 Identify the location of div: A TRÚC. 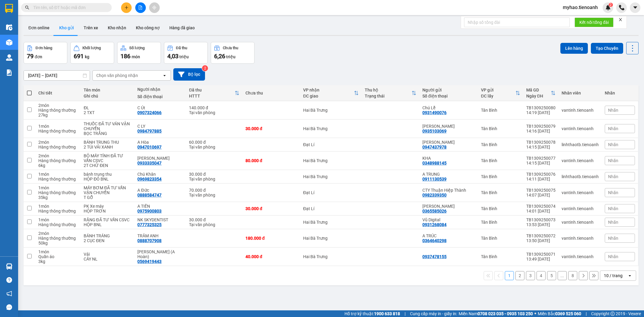
(448, 236).